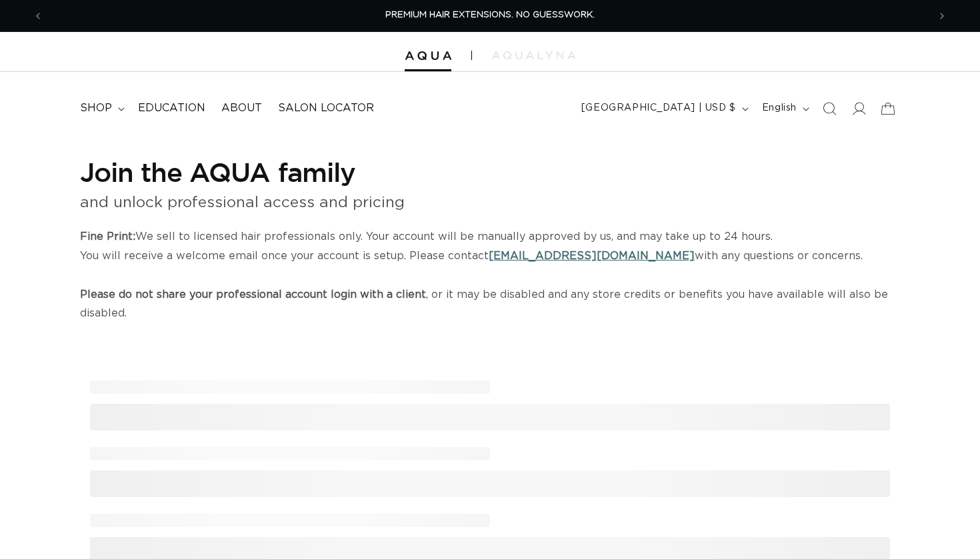  I want to click on summary: Search, so click(829, 108).